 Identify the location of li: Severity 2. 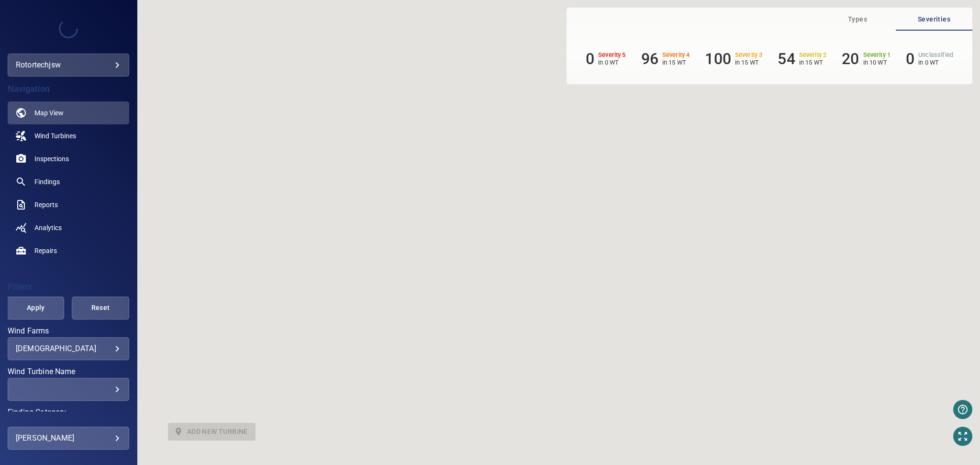
(802, 59).